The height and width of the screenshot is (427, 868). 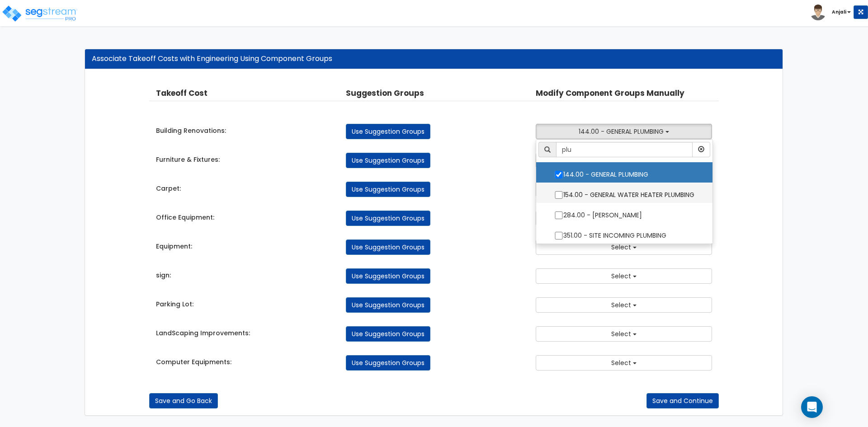 What do you see at coordinates (840, 12) in the screenshot?
I see `b: Anjali` at bounding box center [840, 12].